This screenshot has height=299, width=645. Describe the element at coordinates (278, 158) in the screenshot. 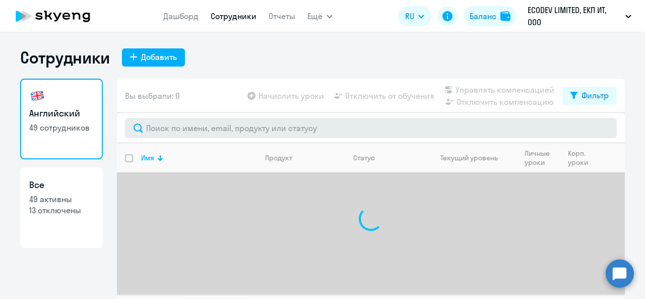

I see `div: Продукт` at that location.